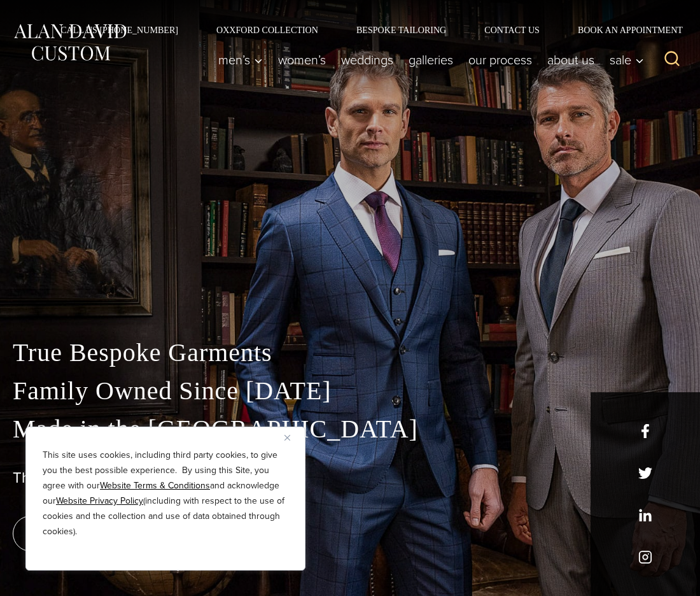 This screenshot has width=700, height=596. What do you see at coordinates (292, 437) in the screenshot?
I see `button: Close` at bounding box center [292, 437].